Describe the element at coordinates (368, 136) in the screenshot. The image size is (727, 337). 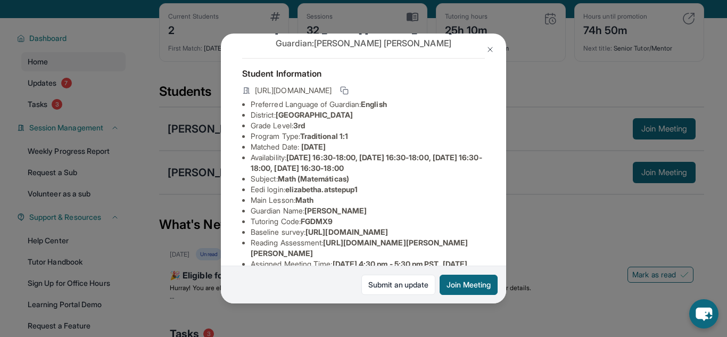
I see `li: Program Type:` at that location.